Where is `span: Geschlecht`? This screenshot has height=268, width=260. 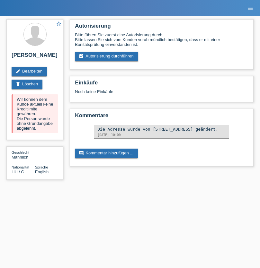 span: Geschlecht is located at coordinates (20, 152).